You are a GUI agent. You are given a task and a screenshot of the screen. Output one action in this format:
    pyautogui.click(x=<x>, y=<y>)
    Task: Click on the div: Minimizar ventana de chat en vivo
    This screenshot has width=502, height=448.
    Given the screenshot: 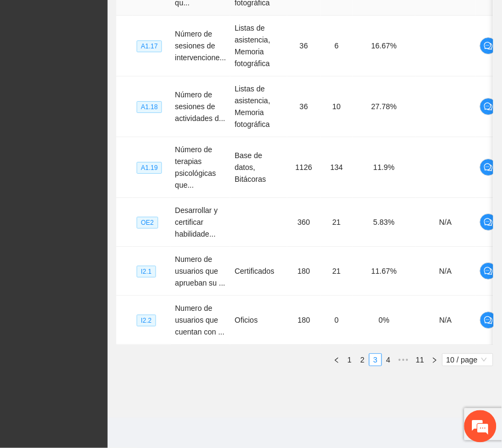 What is the action you would take?
    pyautogui.click(x=189, y=18)
    